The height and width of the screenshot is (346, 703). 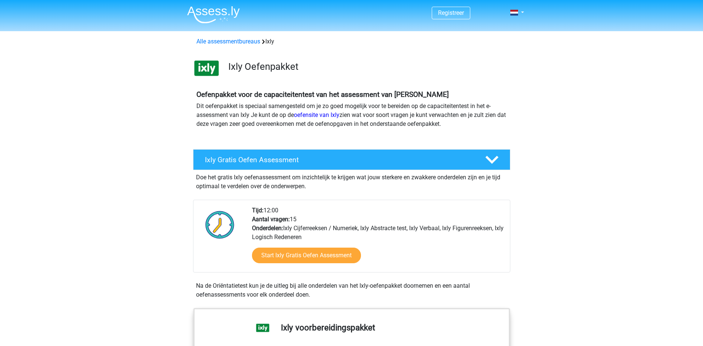 What do you see at coordinates (366, 66) in the screenshot?
I see `h3: Ixly Oefenpakket` at bounding box center [366, 66].